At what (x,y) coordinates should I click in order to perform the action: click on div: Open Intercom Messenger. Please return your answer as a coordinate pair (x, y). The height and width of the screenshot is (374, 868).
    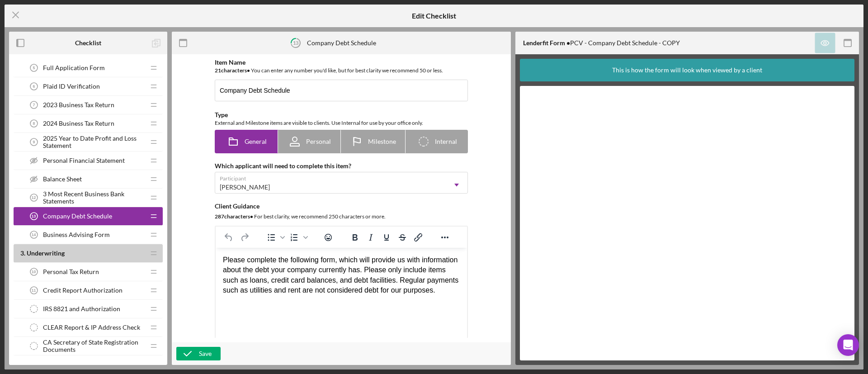
    Looking at the image, I should click on (848, 345).